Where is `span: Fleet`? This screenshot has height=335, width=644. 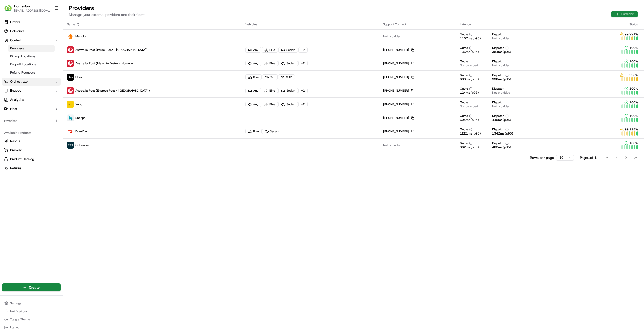 span: Fleet is located at coordinates (14, 109).